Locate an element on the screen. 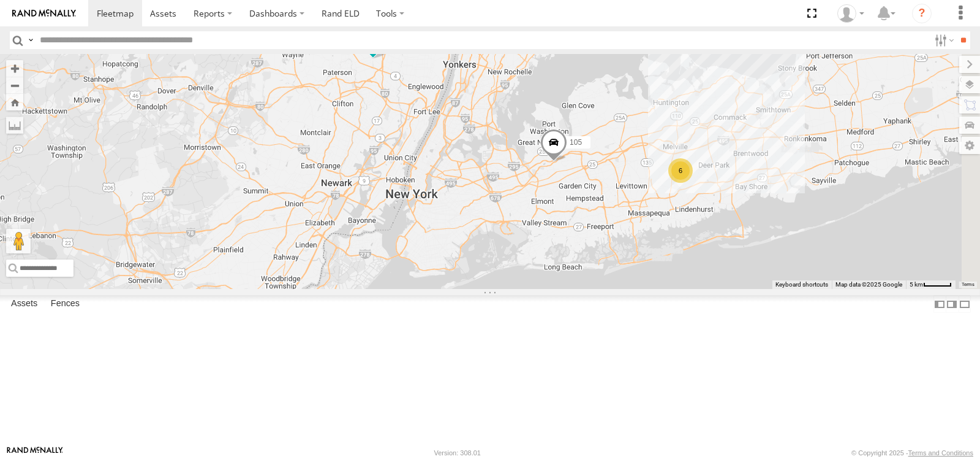  button: Drag Pegman onto the map to open Street View is located at coordinates (18, 241).